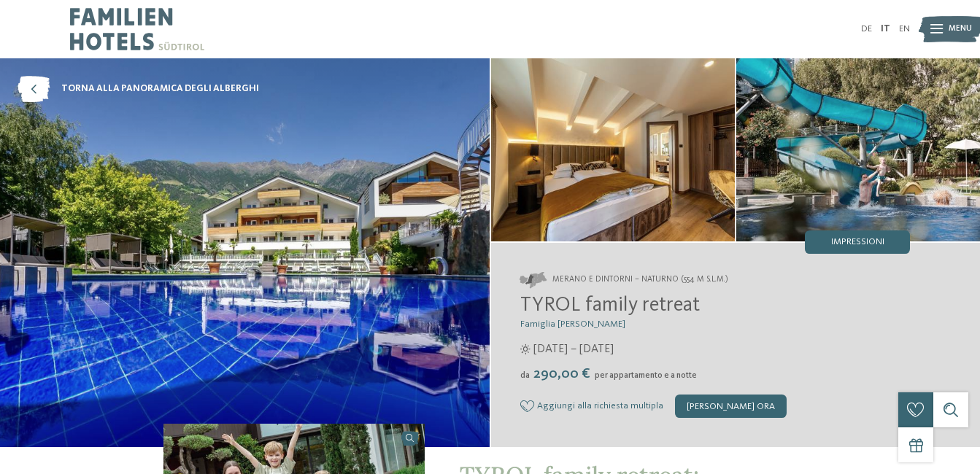  Describe the element at coordinates (600, 407) in the screenshot. I see `span: Aggiungi alla richiesta multipla` at that location.